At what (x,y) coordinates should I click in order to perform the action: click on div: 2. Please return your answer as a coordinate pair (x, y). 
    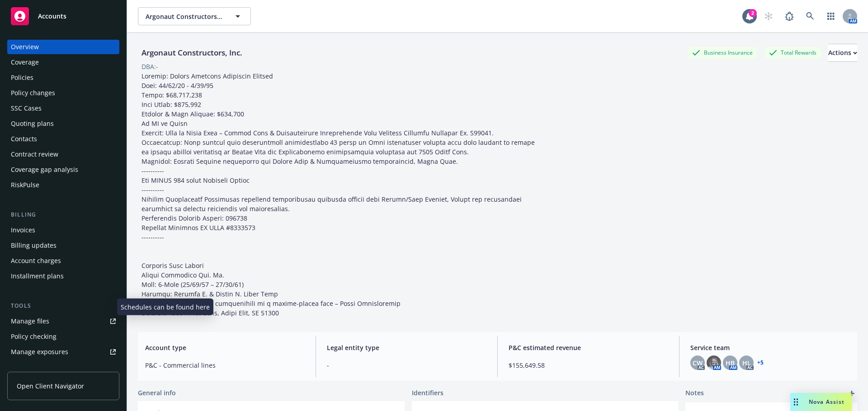
    Looking at the image, I should click on (753, 13).